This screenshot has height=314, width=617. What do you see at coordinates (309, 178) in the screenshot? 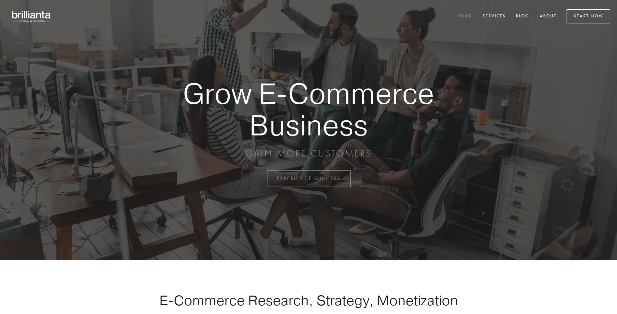
I see `a: EXPERIENCE SUCCESS` at bounding box center [309, 178].